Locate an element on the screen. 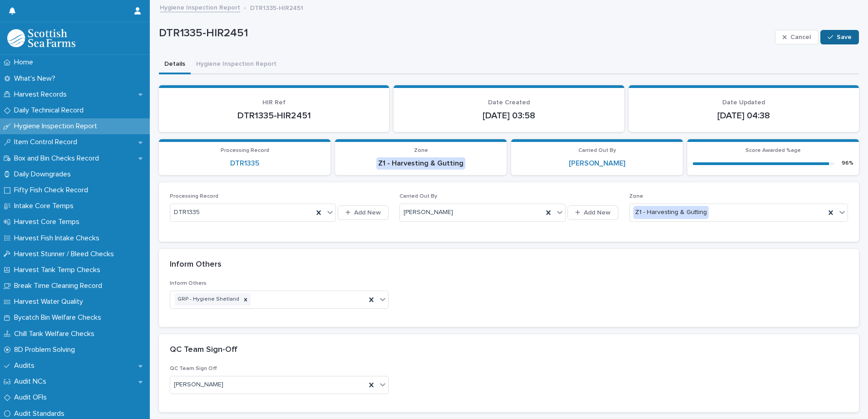 The image size is (868, 419). p: Harvest Tank Temp Checks is located at coordinates (59, 270).